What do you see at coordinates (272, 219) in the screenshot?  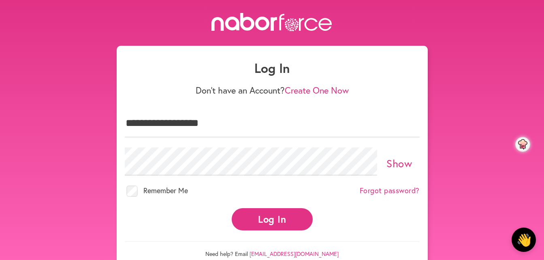 I see `button: Log In` at bounding box center [272, 219].